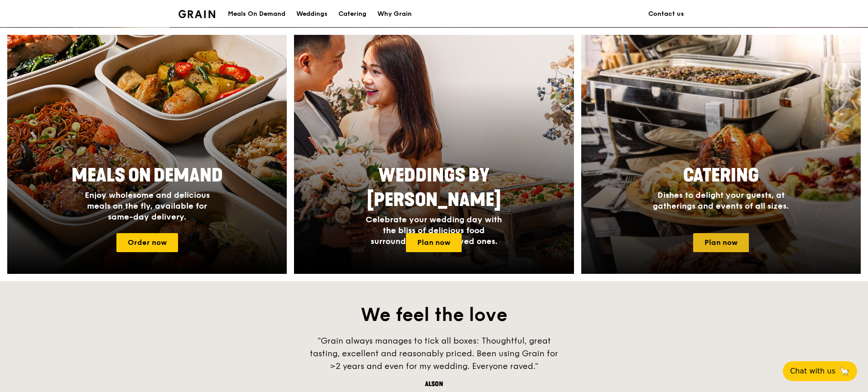  Describe the element at coordinates (666, 14) in the screenshot. I see `a: Contact us` at that location.